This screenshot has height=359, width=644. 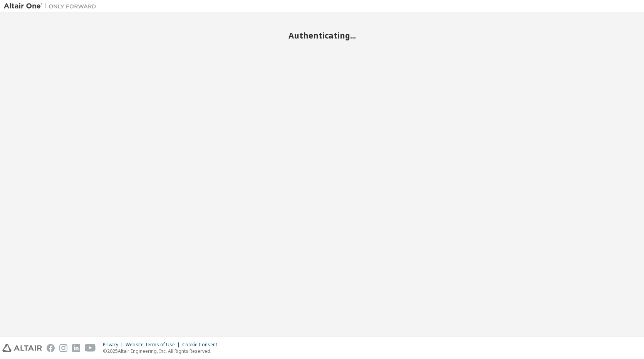 What do you see at coordinates (162, 350) in the screenshot?
I see `p: © 2025 Altair Engineering, Inc. All Rights Reserved.` at bounding box center [162, 350].